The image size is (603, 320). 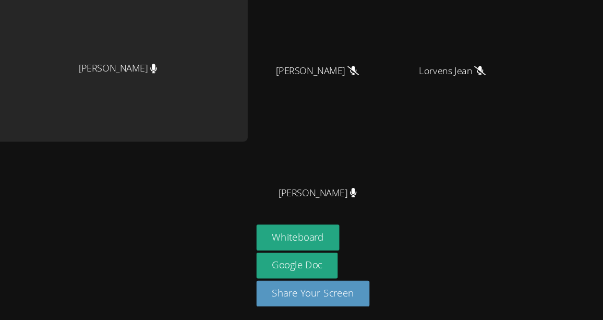 What do you see at coordinates (299, 241) in the screenshot?
I see `button: Whiteboard` at bounding box center [299, 241].